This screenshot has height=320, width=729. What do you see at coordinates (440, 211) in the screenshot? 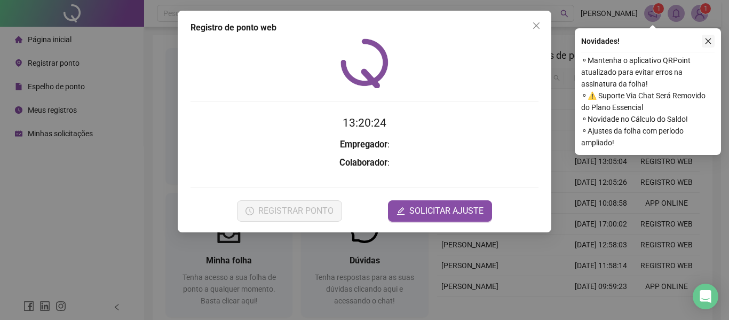
I see `button: editSOLICITAR AJUSTE` at bounding box center [440, 211].